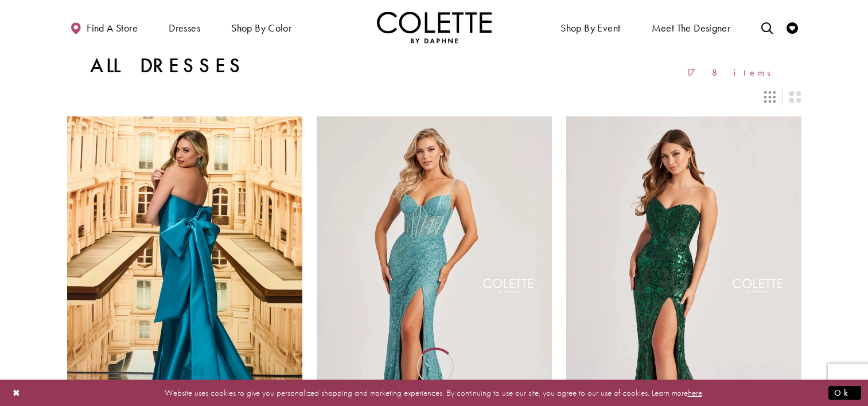 This screenshot has height=406, width=868. What do you see at coordinates (770, 97) in the screenshot?
I see `span: Switch layout to 3 columns` at bounding box center [770, 97].